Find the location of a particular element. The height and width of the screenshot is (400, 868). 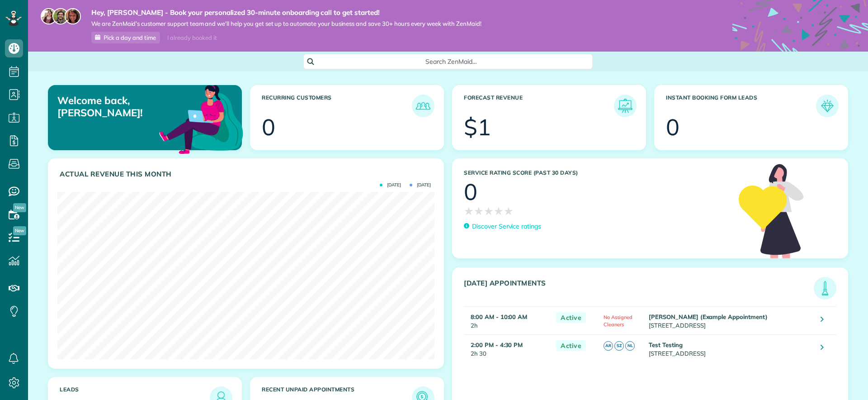

strong: 8:00 AM - 10:00 AM is located at coordinates (499, 317).